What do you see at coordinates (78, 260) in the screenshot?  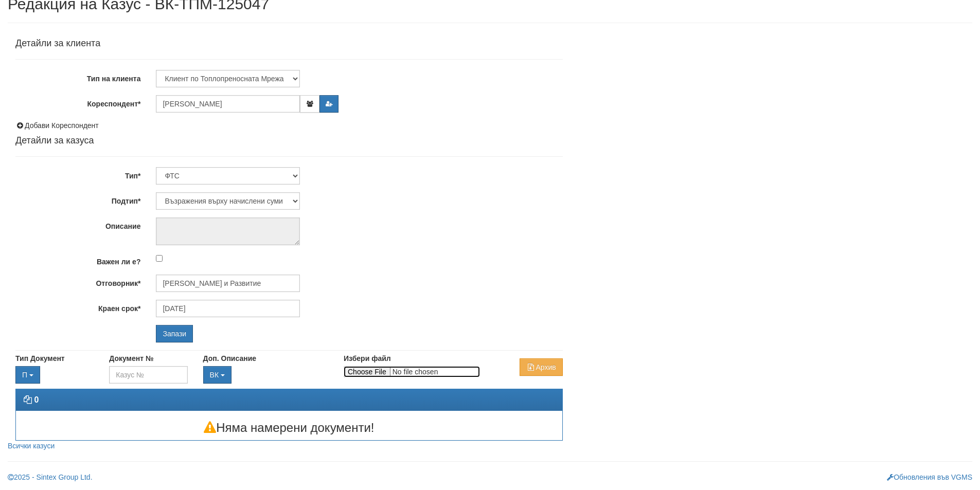 I see `label: Важен ли е?` at bounding box center [78, 260].